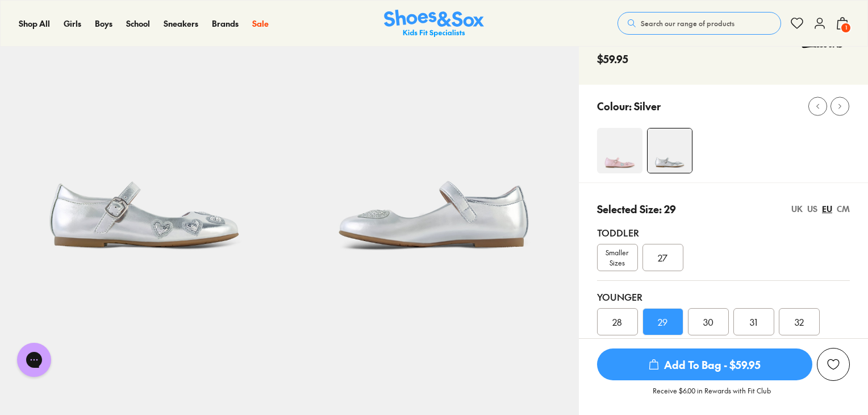  Describe the element at coordinates (754, 322) in the screenshot. I see `span: 31` at that location.